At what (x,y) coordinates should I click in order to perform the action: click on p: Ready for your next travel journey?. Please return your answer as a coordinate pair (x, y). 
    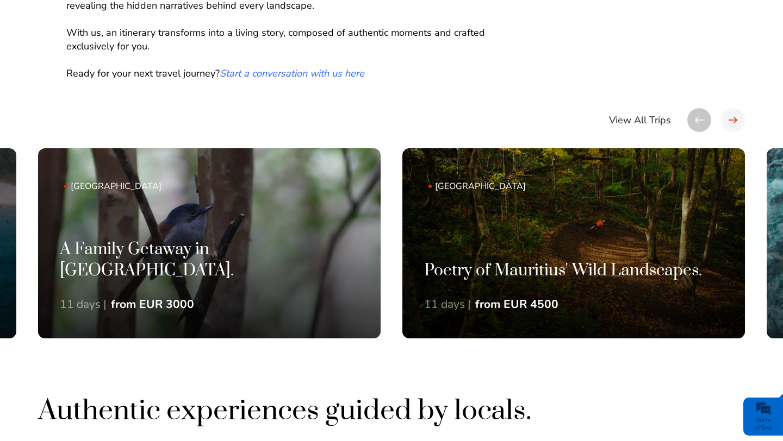
    Looking at the image, I should click on (300, 73).